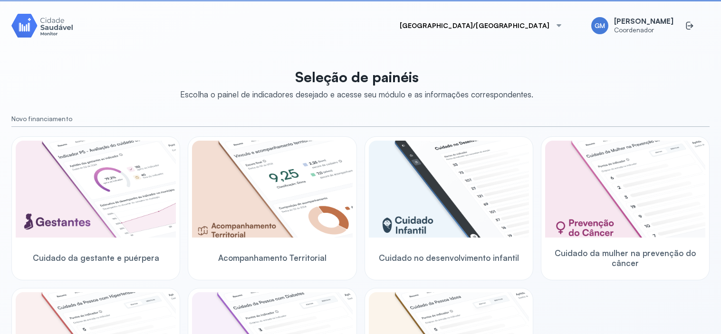 Image resolution: width=721 pixels, height=334 pixels. What do you see at coordinates (600, 26) in the screenshot?
I see `span: GM` at bounding box center [600, 26].